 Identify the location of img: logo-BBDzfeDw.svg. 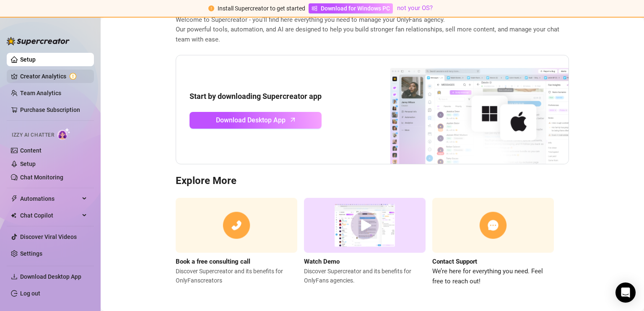
(38, 41).